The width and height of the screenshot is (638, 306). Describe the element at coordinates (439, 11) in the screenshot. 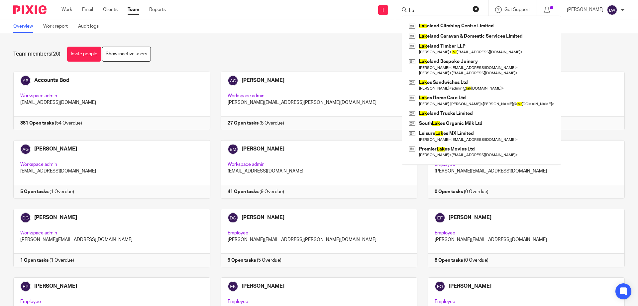

I see `input: Search` at that location.